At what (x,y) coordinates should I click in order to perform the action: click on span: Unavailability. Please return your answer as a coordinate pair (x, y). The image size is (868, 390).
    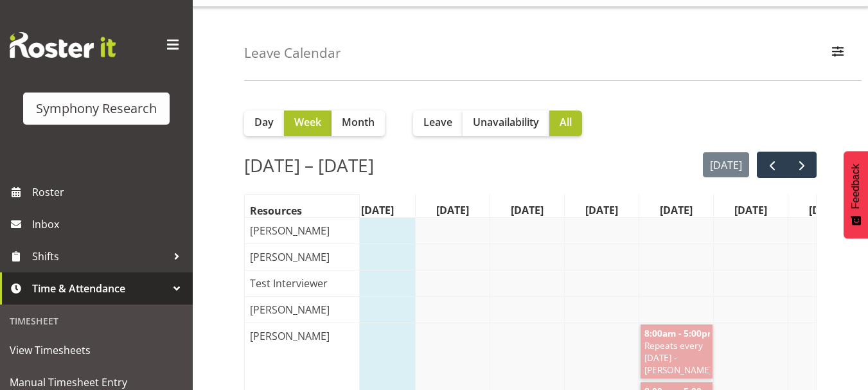
    Looking at the image, I should click on (506, 122).